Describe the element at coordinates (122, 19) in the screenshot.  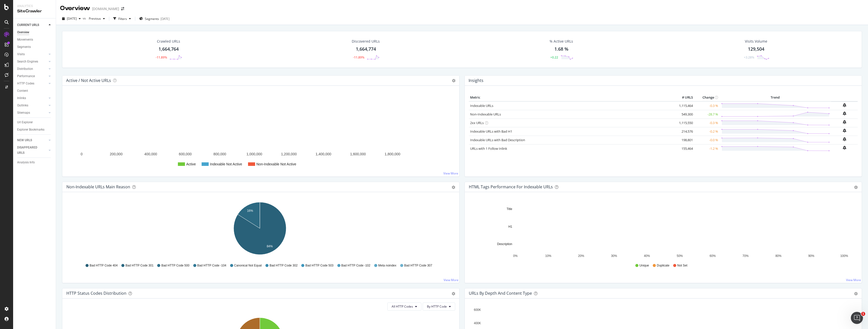
I see `button: Filters` at that location.